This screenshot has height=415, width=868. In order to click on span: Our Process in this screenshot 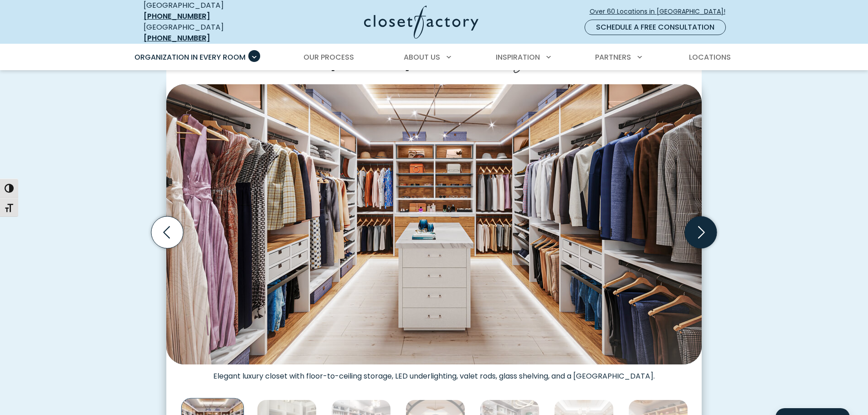, I will do `click(329, 57)`.